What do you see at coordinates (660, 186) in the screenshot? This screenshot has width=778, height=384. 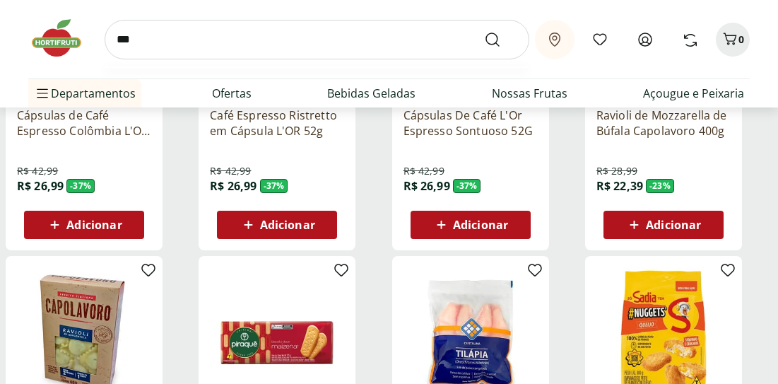 I see `span: - 23 %` at bounding box center [660, 186].